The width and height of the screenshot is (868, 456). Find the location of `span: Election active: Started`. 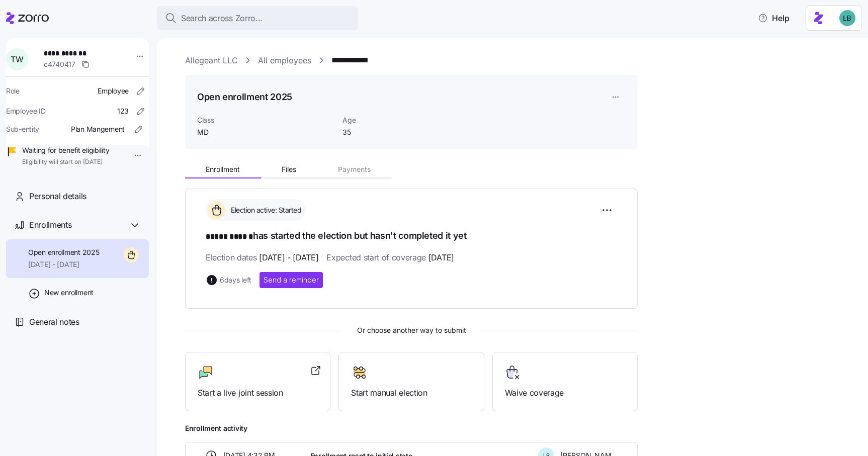

span: Election active: Started is located at coordinates (265, 210).